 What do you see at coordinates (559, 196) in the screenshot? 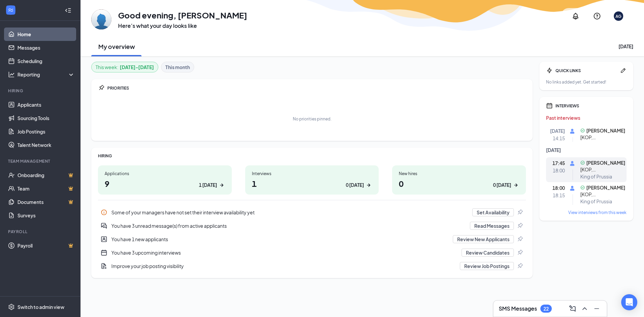
I see `span: 18:15` at bounding box center [559, 196].